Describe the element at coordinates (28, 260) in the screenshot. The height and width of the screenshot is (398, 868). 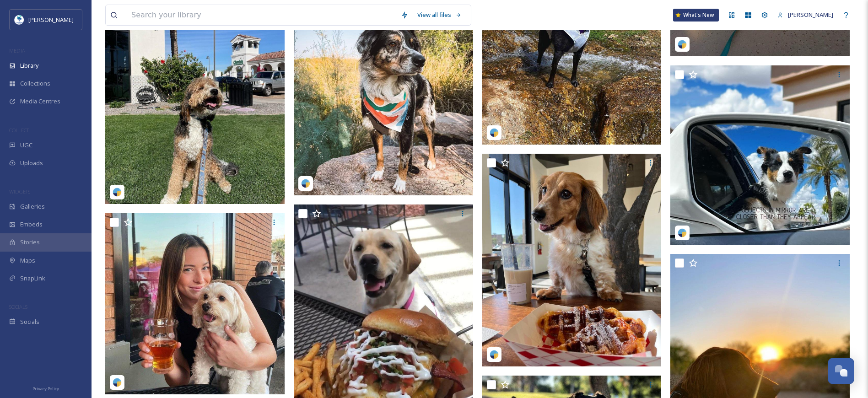
I see `span: Maps` at that location.